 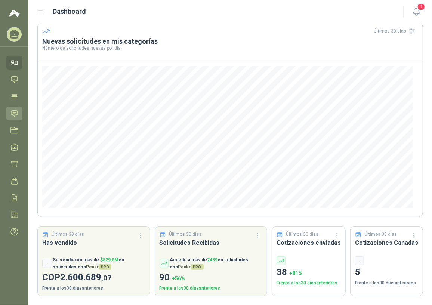 What do you see at coordinates (211, 242) in the screenshot?
I see `h3: Solicitudes Recibidas` at bounding box center [211, 242].